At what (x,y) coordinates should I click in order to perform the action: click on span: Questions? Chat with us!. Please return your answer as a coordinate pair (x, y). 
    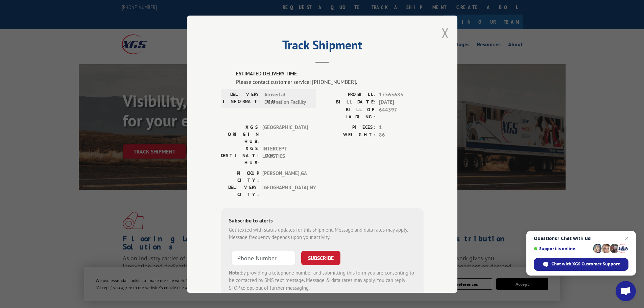
    Looking at the image, I should click on (581, 239).